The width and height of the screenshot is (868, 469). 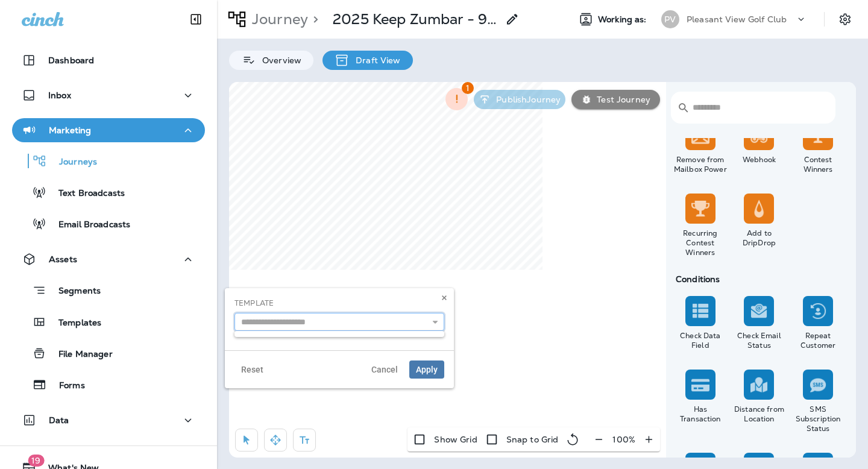 What do you see at coordinates (74, 292) in the screenshot?
I see `p: Segments` at bounding box center [74, 292].